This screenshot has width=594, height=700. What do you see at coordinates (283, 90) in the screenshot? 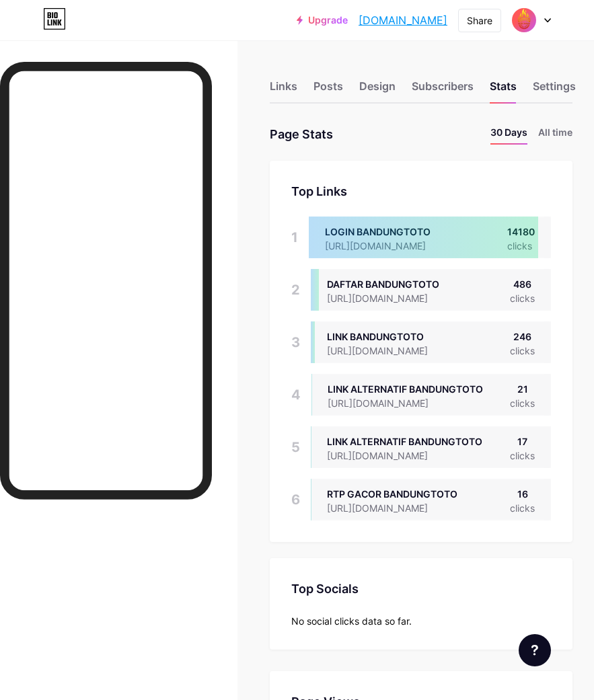
I see `div: Links` at bounding box center [283, 90].